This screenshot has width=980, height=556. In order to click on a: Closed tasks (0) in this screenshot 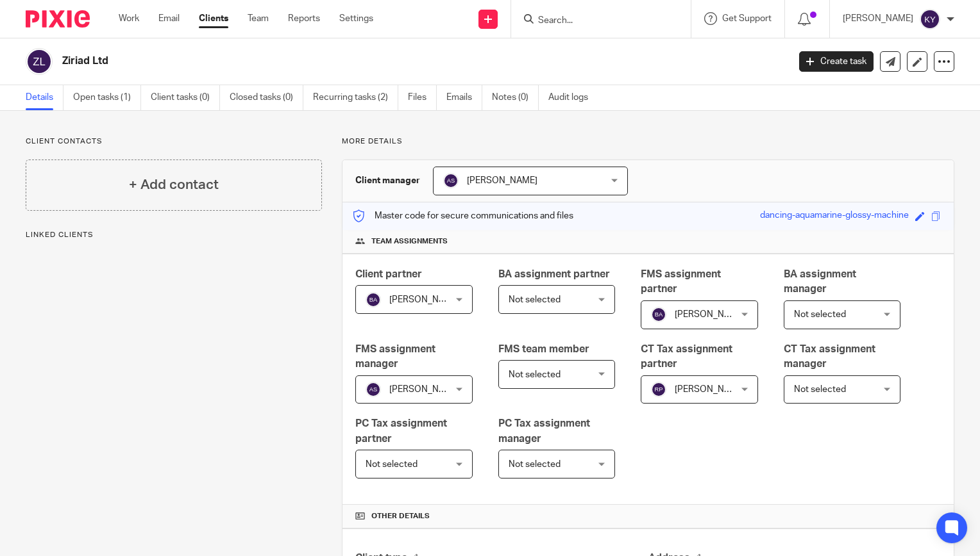, I will do `click(266, 97)`.